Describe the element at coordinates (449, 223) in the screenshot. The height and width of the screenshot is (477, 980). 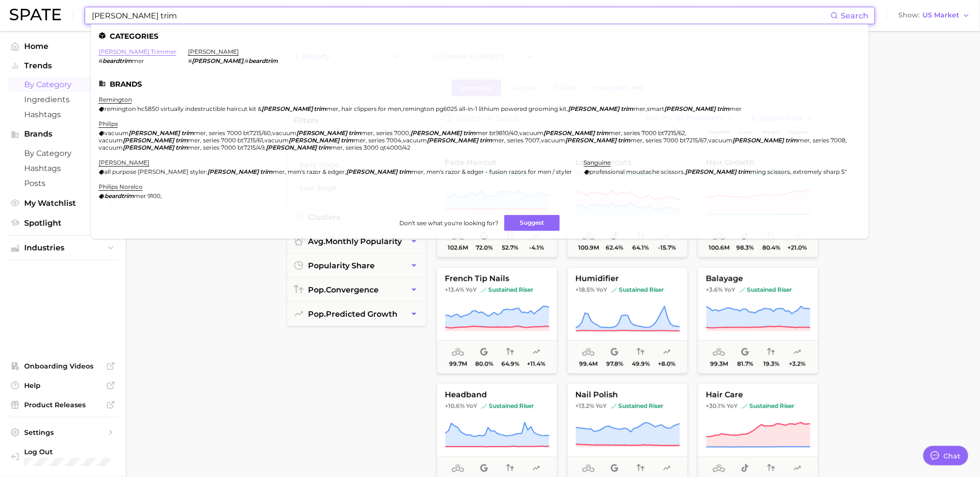
I see `span: Don't see what you're looking for?` at that location.